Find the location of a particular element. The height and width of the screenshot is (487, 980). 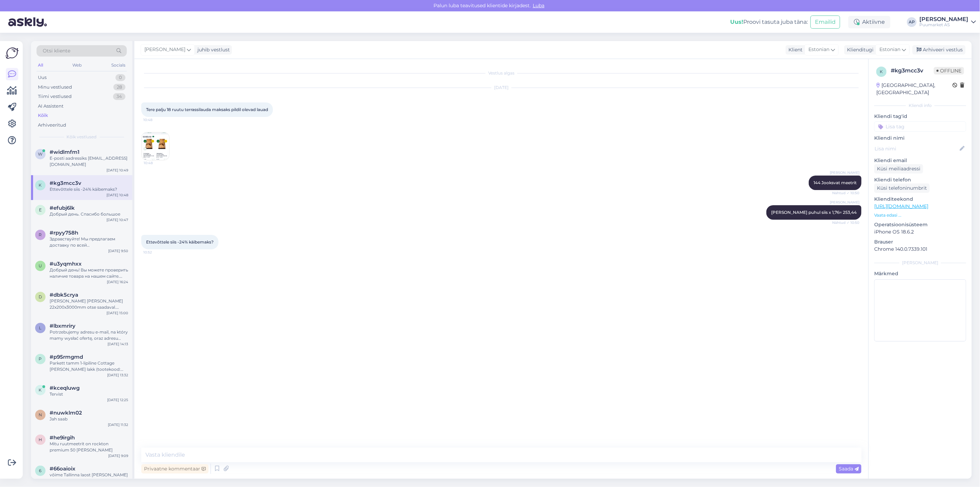

span: #dbk5crya is located at coordinates (64, 295).